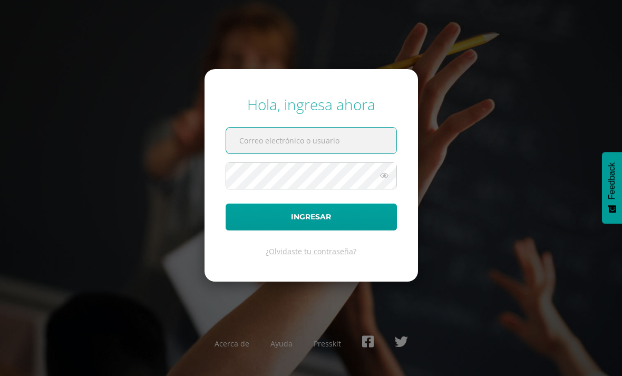 This screenshot has width=622, height=376. I want to click on span: Feedback, so click(612, 181).